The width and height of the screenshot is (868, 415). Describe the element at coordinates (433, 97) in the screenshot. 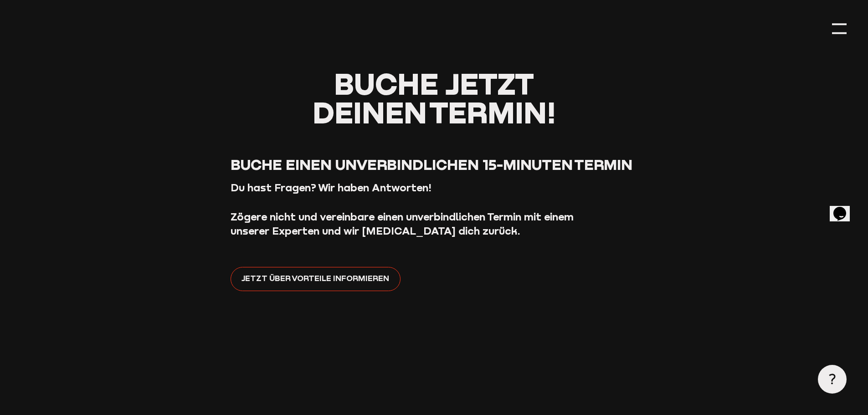

I see `span: Buche jetzt deinen Termin!` at that location.